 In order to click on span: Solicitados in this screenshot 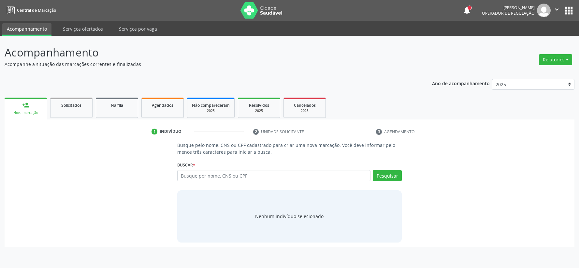, I will do `click(71, 105)`.